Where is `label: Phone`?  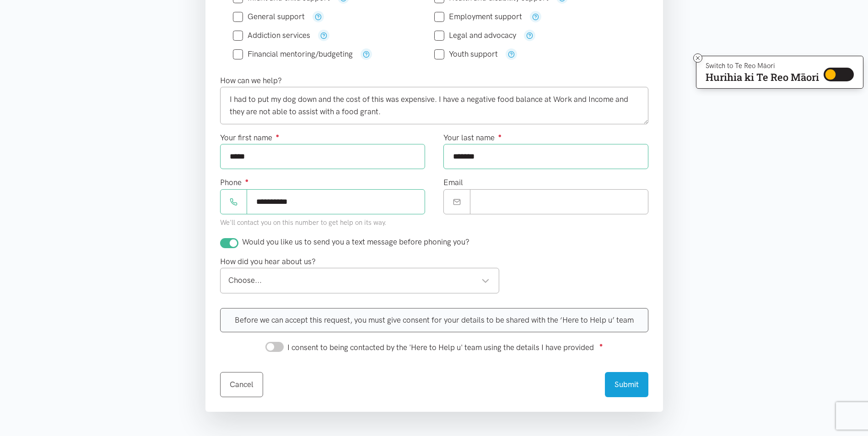
label: Phone is located at coordinates (234, 182).